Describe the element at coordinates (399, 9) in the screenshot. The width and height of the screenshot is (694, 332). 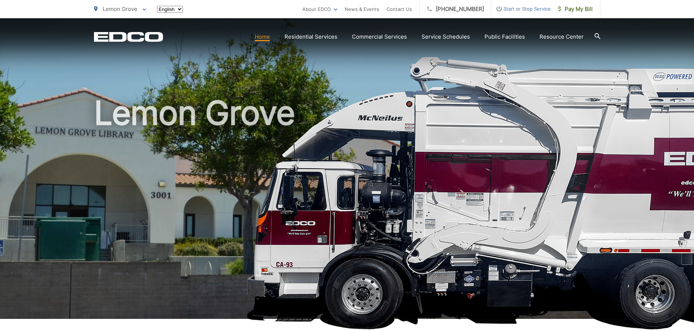
I see `a: Contact Us` at that location.